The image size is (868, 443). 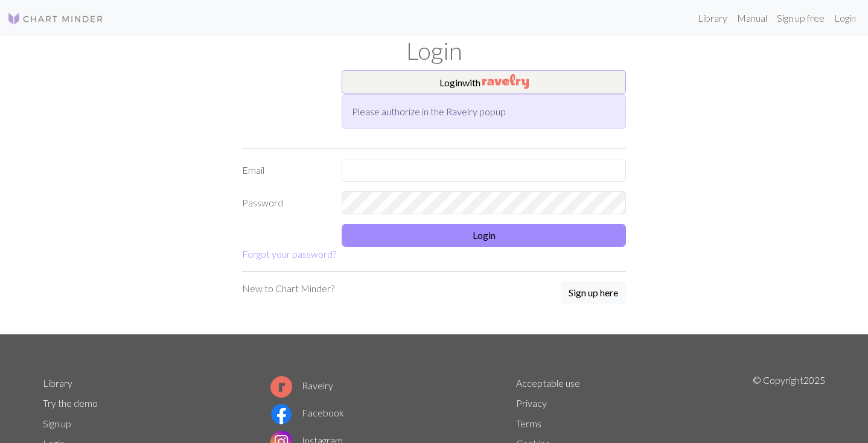 I want to click on a: Ravelry, so click(x=302, y=385).